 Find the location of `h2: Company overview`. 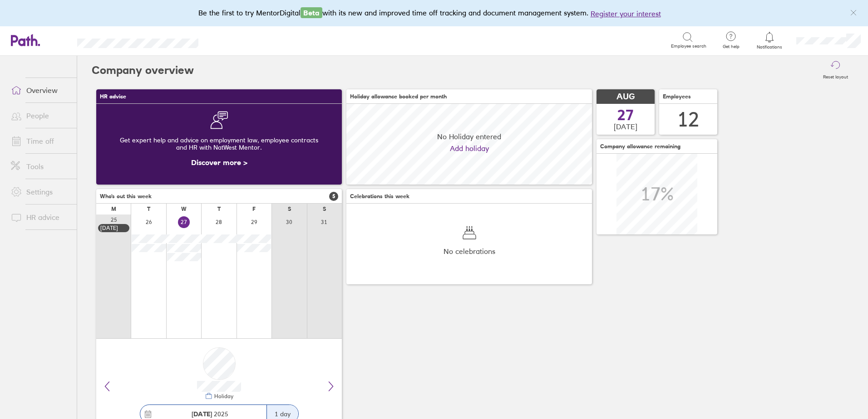

h2: Company overview is located at coordinates (143, 70).